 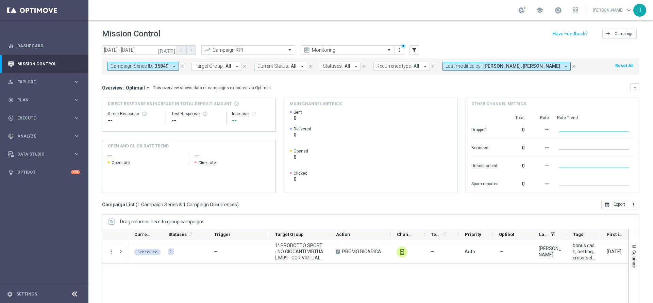 I want to click on span: Current Status, so click(x=143, y=234).